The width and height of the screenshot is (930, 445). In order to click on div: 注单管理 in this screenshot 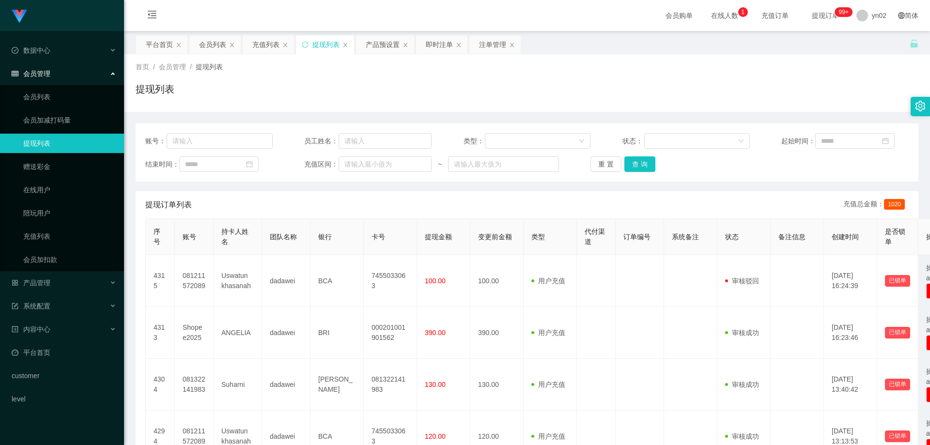, I will do `click(493, 45)`.